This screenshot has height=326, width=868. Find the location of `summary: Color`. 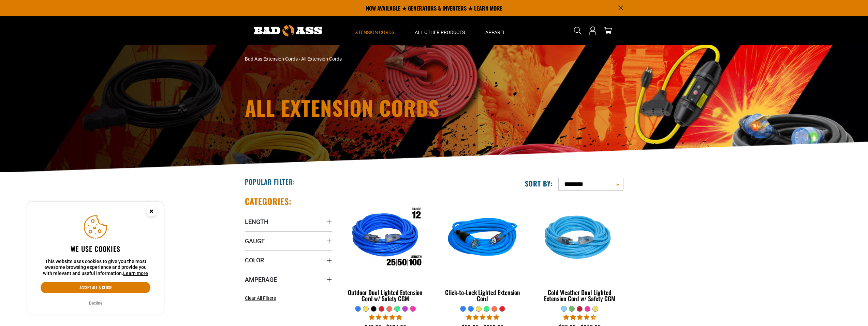

summary: Color is located at coordinates (288, 260).